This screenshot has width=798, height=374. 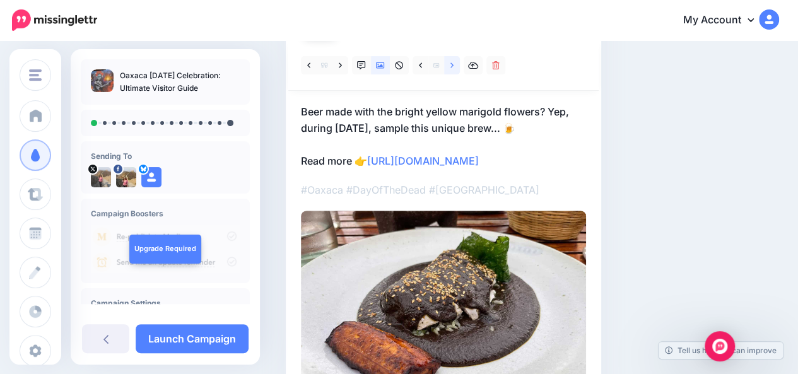 What do you see at coordinates (165, 156) in the screenshot?
I see `h4: Sending To` at bounding box center [165, 156].